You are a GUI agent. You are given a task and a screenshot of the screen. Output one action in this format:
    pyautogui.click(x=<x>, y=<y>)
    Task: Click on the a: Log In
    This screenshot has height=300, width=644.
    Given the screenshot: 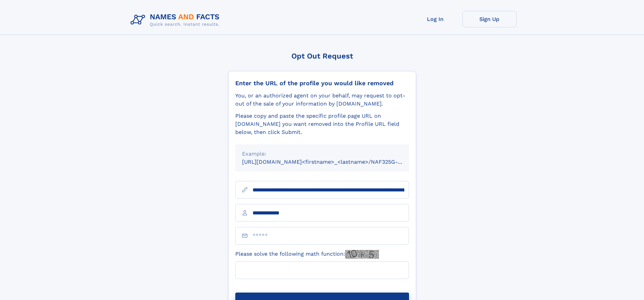 What is the action you would take?
    pyautogui.click(x=436, y=19)
    